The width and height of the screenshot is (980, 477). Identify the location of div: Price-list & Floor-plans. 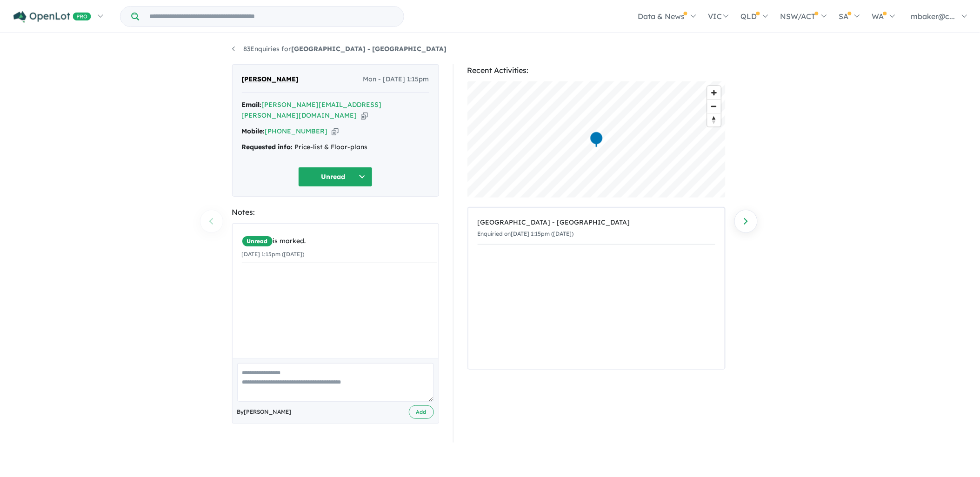
(335, 148).